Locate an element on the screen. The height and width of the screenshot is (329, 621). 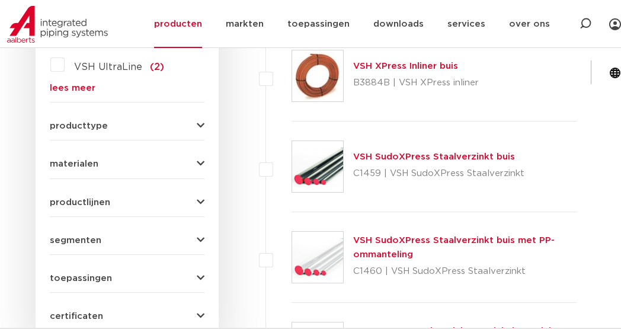
button: productlijnen is located at coordinates (127, 202).